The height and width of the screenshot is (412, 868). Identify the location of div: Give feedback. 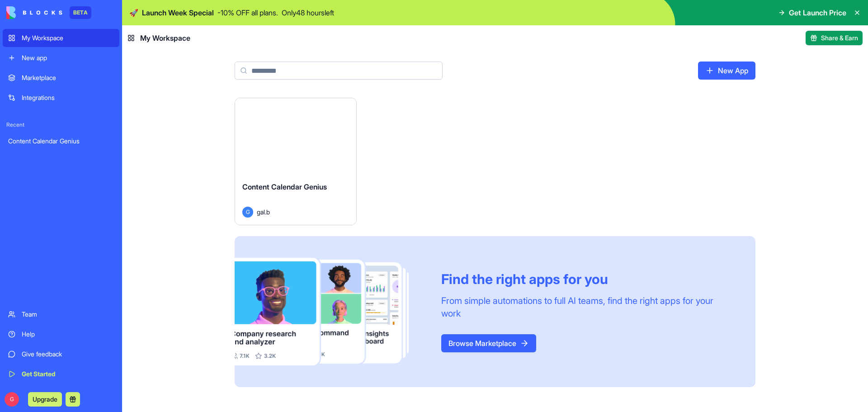
(68, 353).